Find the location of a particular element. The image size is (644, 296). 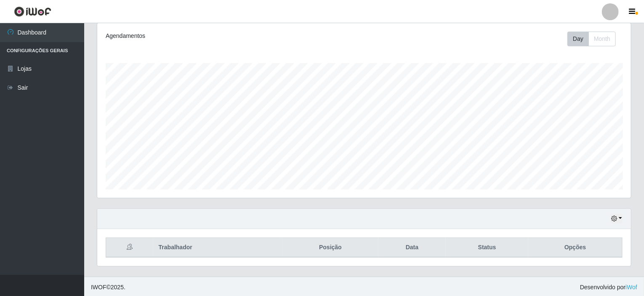

th: Status is located at coordinates (487, 248).